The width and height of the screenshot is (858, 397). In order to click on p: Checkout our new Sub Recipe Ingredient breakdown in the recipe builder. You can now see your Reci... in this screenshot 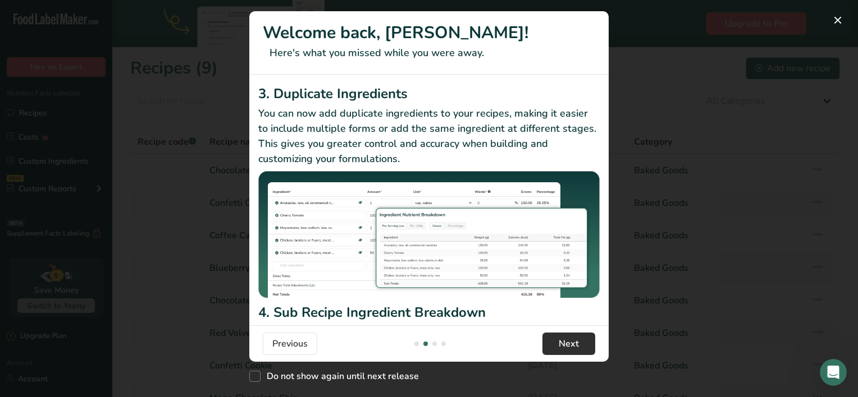, I will do `click(429, 347)`.